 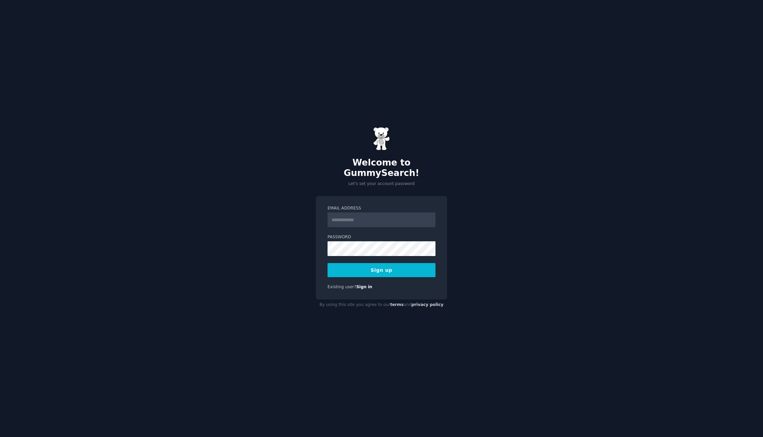 What do you see at coordinates (381, 237) in the screenshot?
I see `label: Password` at bounding box center [381, 237].